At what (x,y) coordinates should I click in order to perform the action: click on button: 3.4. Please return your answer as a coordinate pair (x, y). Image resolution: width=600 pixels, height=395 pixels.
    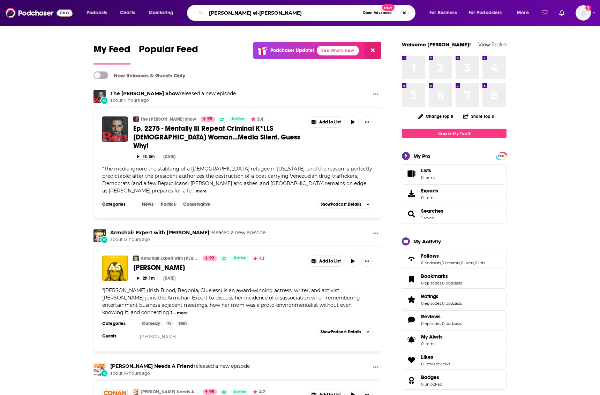
    Looking at the image, I should click on (257, 119).